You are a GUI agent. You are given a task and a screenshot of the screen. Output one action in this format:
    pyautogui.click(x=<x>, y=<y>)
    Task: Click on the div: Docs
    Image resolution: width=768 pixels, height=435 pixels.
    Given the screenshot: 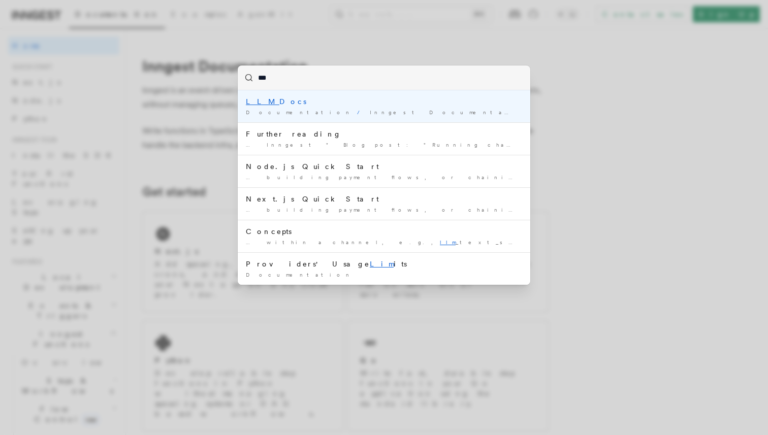 What is the action you would take?
    pyautogui.click(x=384, y=102)
    